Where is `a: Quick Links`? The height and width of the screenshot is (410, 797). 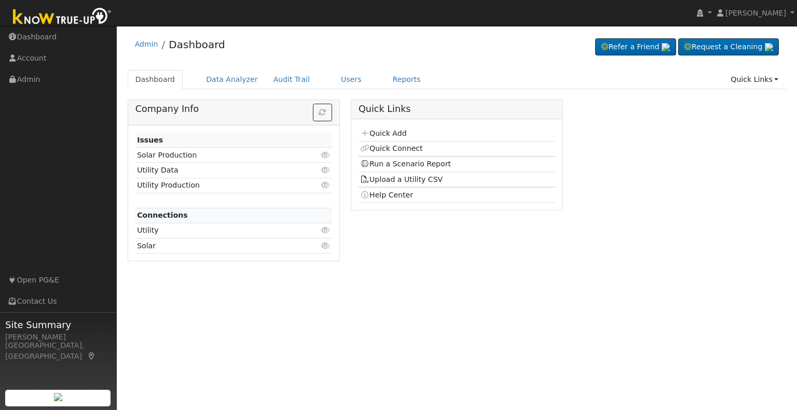
a: Quick Links is located at coordinates (754, 79).